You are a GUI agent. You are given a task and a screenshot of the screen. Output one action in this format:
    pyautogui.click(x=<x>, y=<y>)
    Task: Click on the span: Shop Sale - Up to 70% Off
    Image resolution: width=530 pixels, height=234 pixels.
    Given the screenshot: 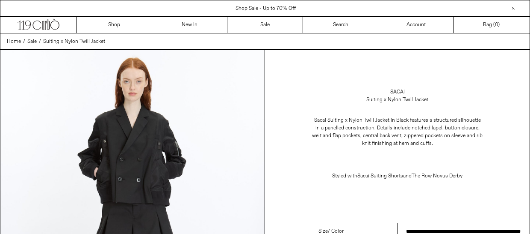 What is the action you would take?
    pyautogui.click(x=266, y=9)
    